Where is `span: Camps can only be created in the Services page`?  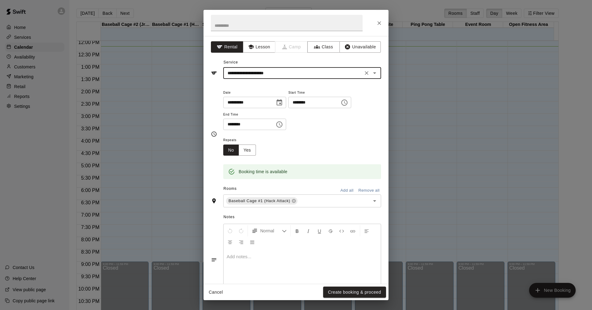 span: Camps can only be created in the Services page is located at coordinates (291, 47).